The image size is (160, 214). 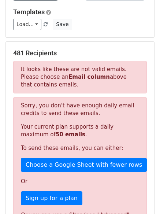 I want to click on a: Sign up for a plan, so click(x=52, y=198).